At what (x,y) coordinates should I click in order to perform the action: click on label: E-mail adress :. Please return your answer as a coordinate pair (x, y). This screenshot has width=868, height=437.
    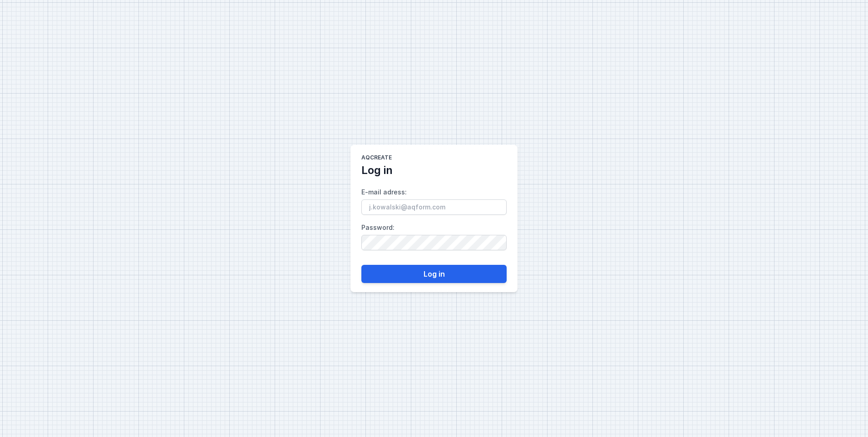
    Looking at the image, I should click on (434, 199).